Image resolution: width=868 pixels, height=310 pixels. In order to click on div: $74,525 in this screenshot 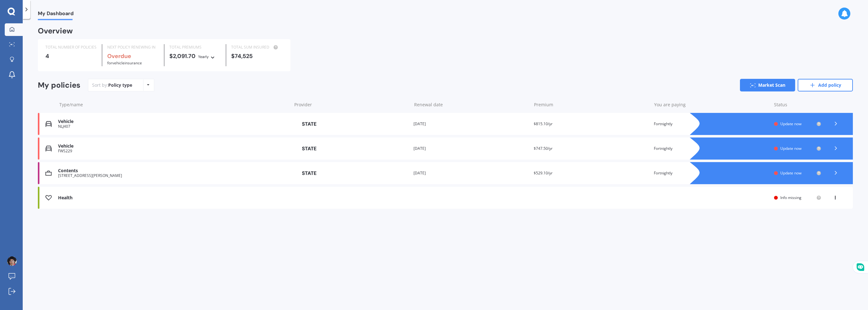, I will do `click(257, 56)`.